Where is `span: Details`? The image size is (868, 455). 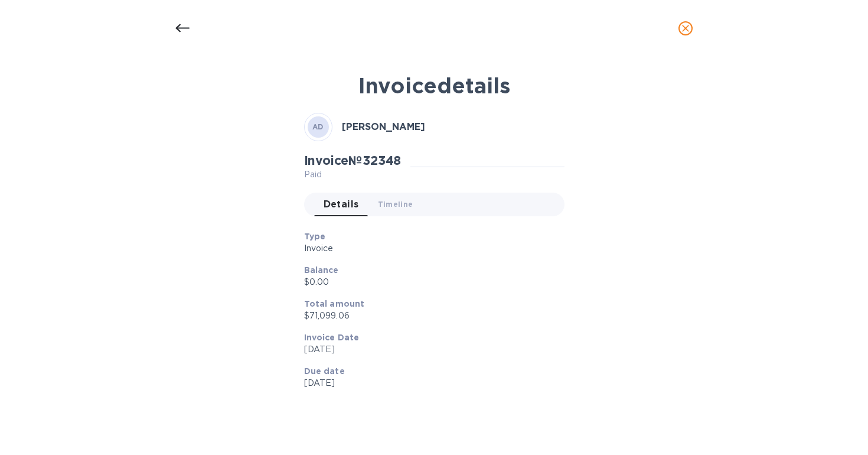
span: Details is located at coordinates (342, 204).